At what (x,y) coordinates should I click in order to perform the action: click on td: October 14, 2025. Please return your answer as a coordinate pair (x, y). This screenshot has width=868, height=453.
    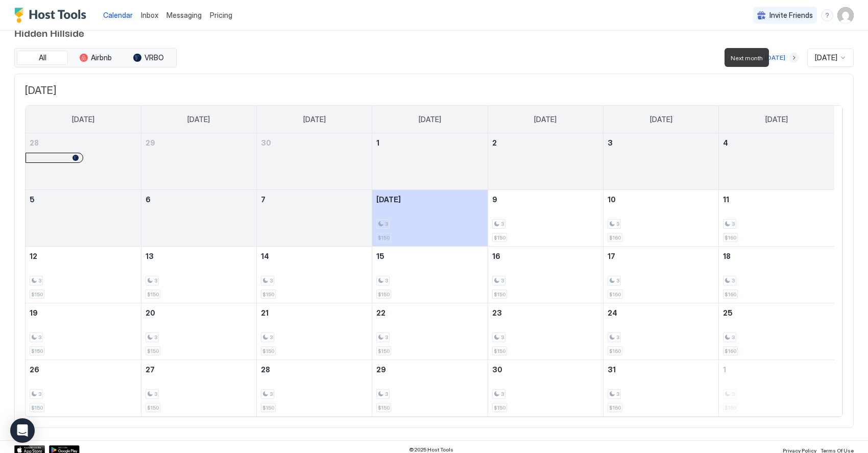
    Looking at the image, I should click on (314, 275).